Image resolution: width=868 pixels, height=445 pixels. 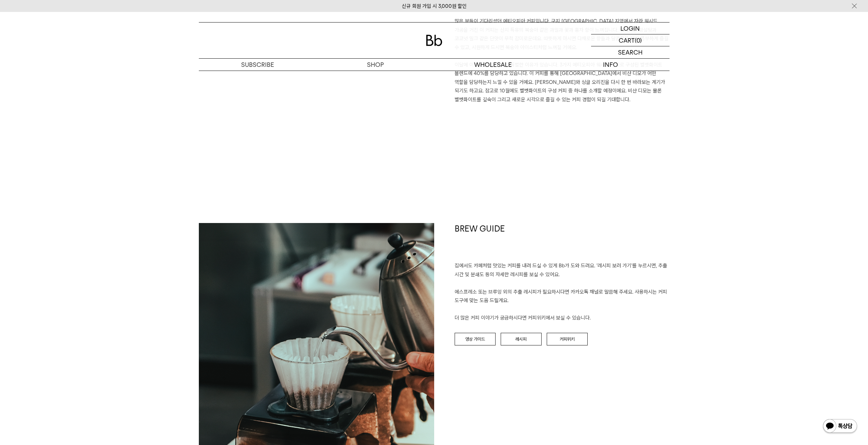 I want to click on a: 영상 가이드, so click(x=475, y=339).